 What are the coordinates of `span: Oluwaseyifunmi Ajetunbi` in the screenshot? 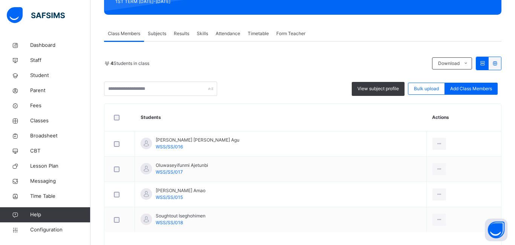 It's located at (182, 165).